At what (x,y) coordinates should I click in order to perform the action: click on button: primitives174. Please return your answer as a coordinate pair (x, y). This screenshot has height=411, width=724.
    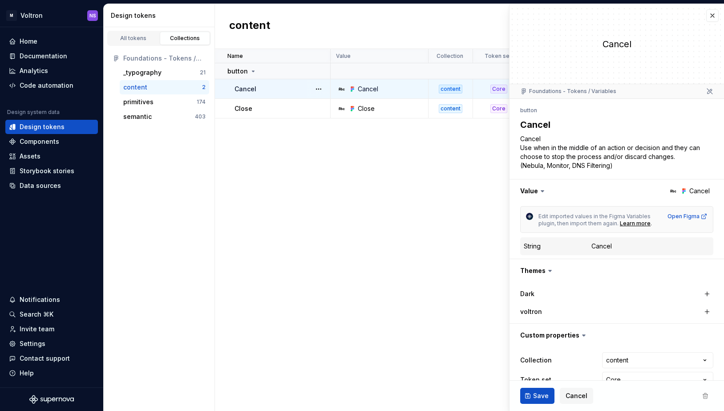
    Looking at the image, I should click on (164, 102).